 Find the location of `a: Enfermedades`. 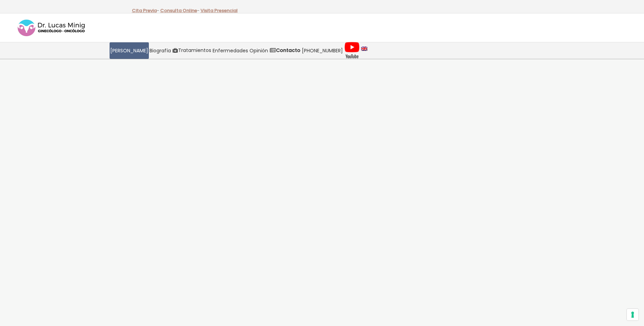

a: Enfermedades is located at coordinates (230, 51).